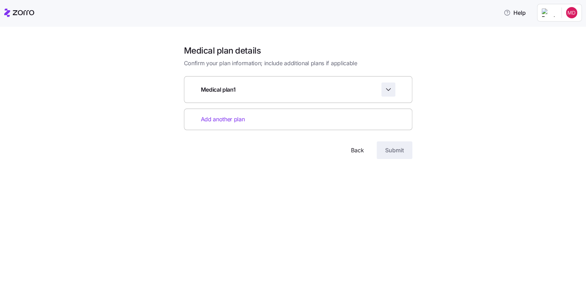 This screenshot has width=586, height=281. Describe the element at coordinates (394, 150) in the screenshot. I see `span: Submit` at that location.